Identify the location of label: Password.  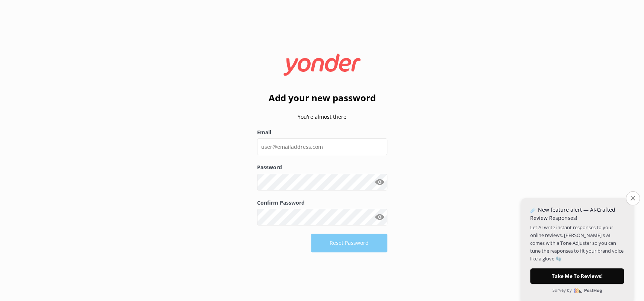
(322, 168).